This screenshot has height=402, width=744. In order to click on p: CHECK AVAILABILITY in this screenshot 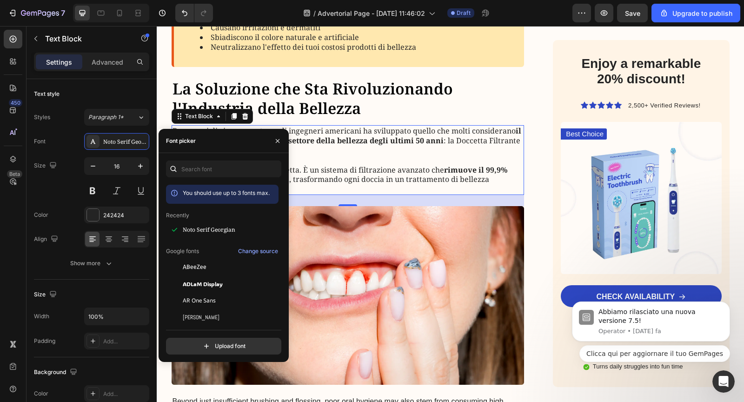, I will do `click(479, 271)`.